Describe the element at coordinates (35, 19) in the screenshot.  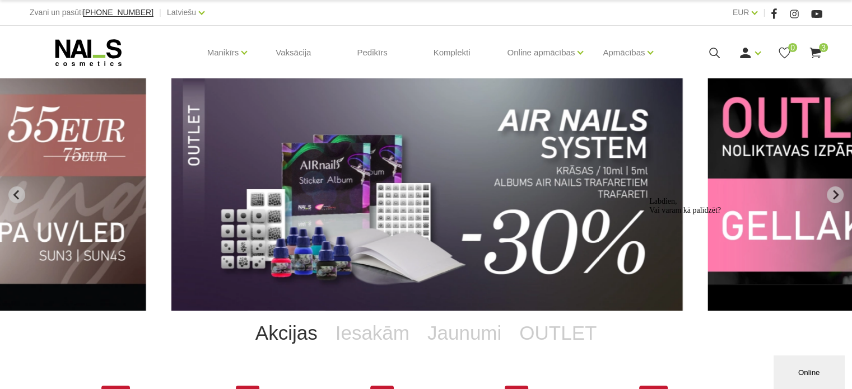
I see `div: Online` at that location.